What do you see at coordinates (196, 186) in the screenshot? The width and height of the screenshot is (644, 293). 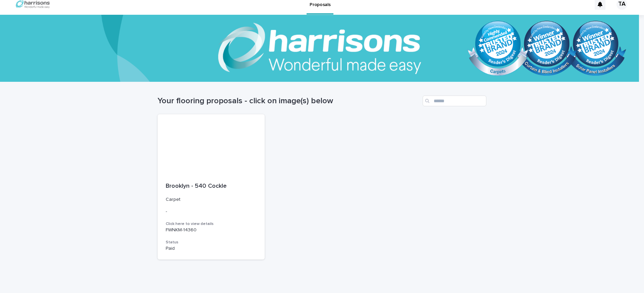 I see `span: Brooklyn - 540 Cockle` at bounding box center [196, 186].